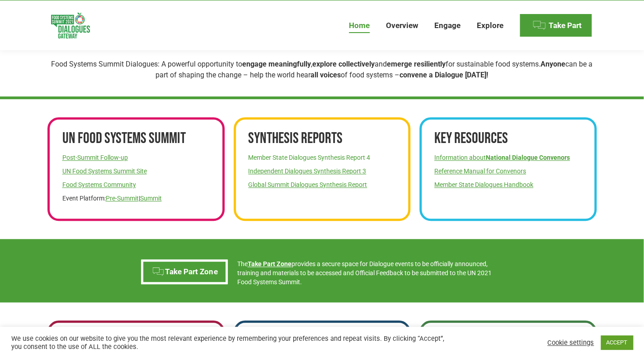 This screenshot has height=358, width=644. What do you see at coordinates (416, 64) in the screenshot?
I see `strong: emerge resiliently` at bounding box center [416, 64].